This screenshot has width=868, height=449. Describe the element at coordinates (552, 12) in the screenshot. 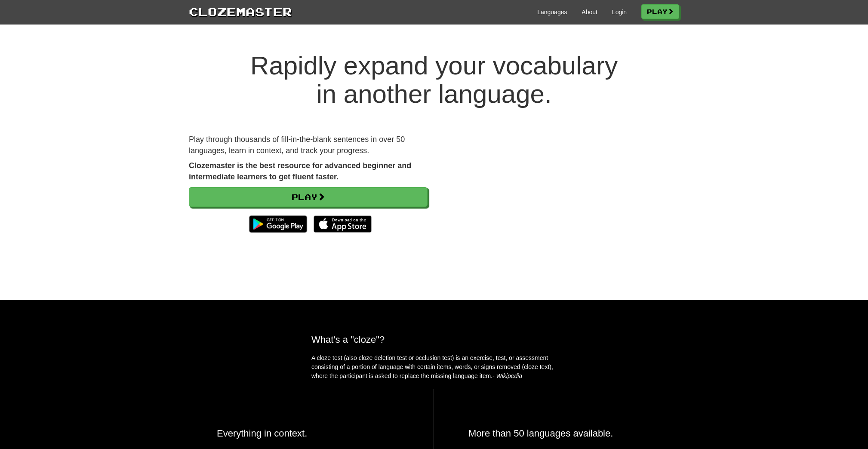

I see `a: Languages` at that location.